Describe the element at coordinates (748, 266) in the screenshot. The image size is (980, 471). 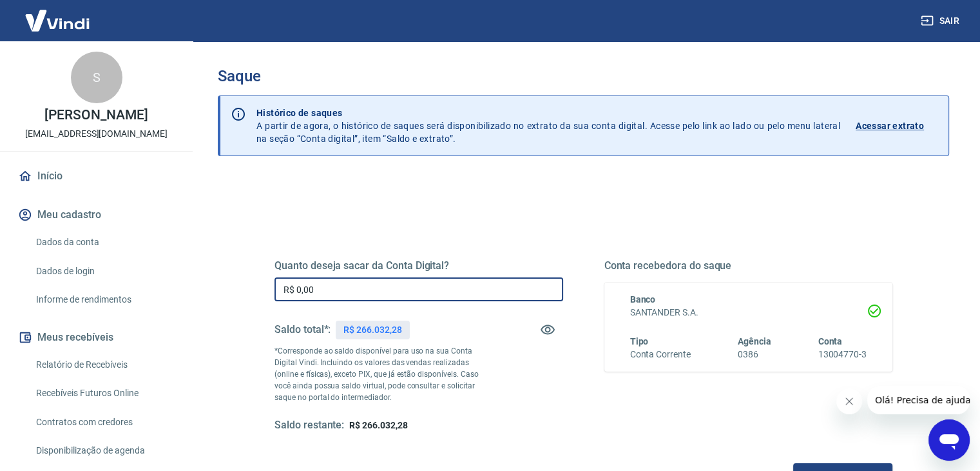
I see `h5: Conta recebedora do saque` at that location.